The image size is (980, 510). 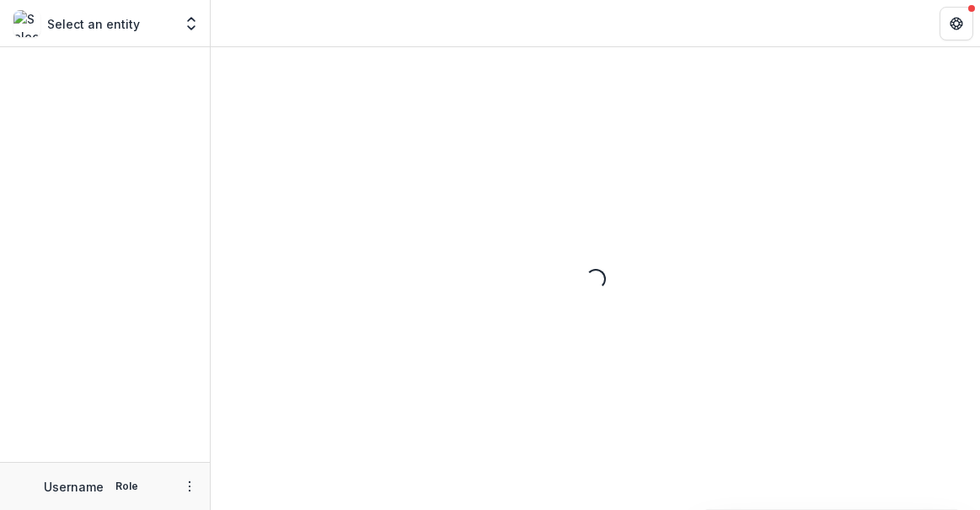 What do you see at coordinates (956, 24) in the screenshot?
I see `button: Get Help` at bounding box center [956, 24].